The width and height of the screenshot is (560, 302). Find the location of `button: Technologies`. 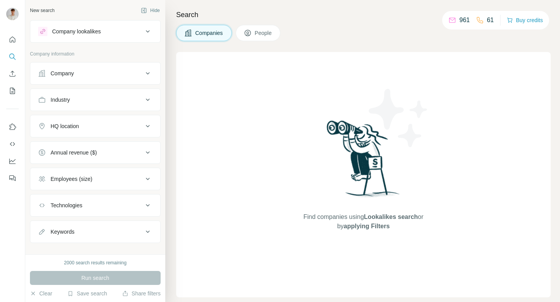

button: Technologies is located at coordinates (95, 206).